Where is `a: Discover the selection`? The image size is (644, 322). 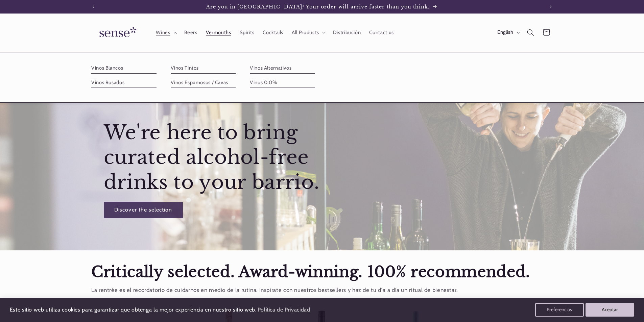 a: Discover the selection is located at coordinates (144, 210).